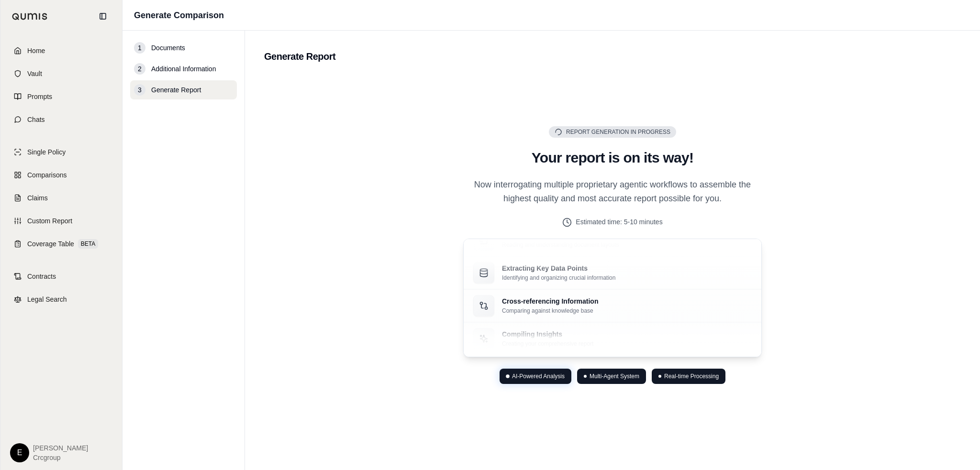 This screenshot has height=470, width=980. What do you see at coordinates (41, 277) in the screenshot?
I see `span: Contracts` at bounding box center [41, 277].